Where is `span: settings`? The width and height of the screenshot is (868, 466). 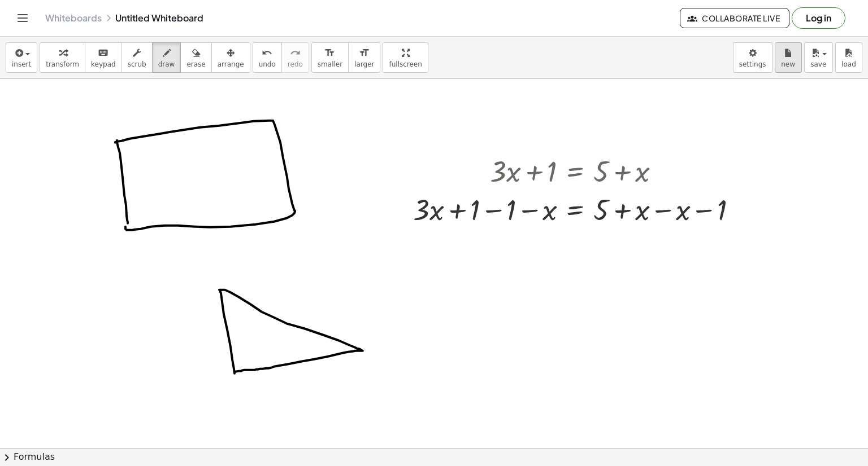 span: settings is located at coordinates (753, 64).